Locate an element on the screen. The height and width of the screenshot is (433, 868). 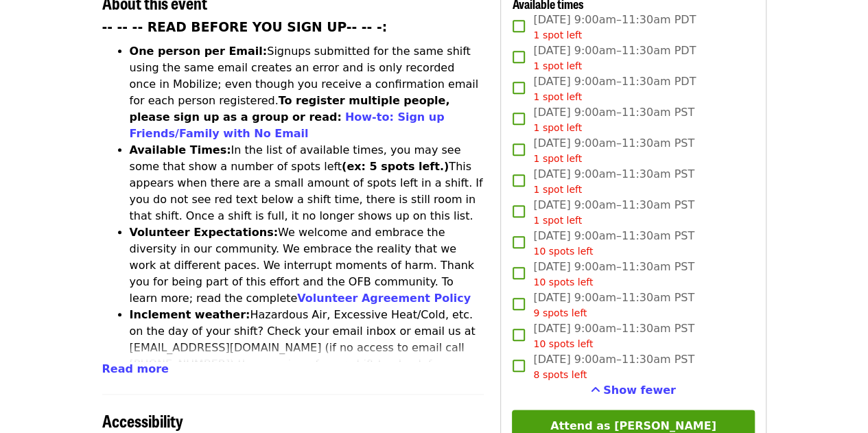
button: See more timeslots is located at coordinates (634, 390).